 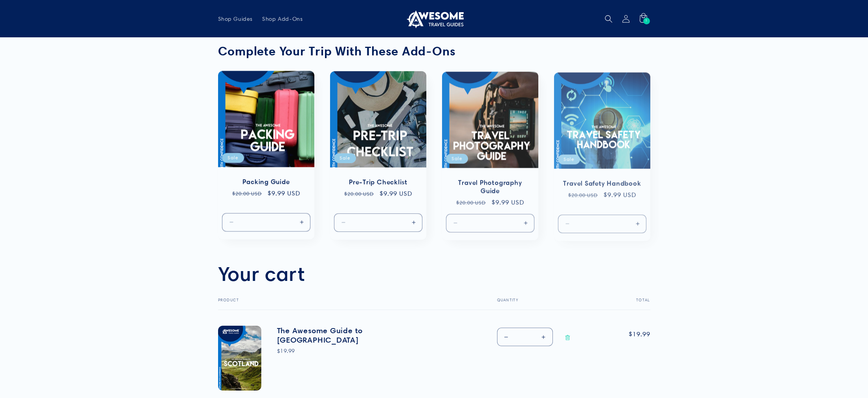 I want to click on ul: Slider, so click(x=434, y=155).